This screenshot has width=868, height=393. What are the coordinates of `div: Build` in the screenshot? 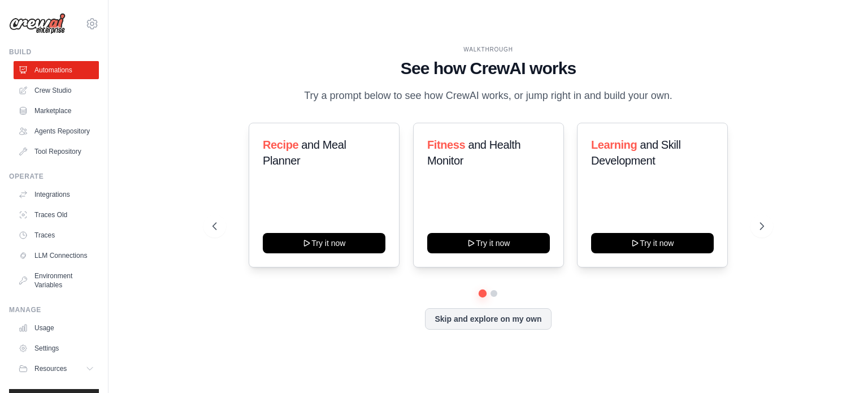 It's located at (54, 52).